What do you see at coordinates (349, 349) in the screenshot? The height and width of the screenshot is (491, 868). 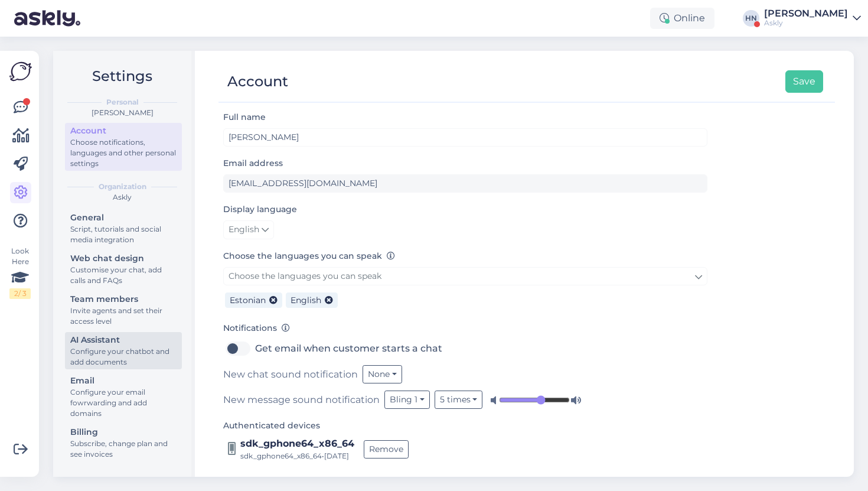 I see `label: Get email when customer starts a chat` at bounding box center [349, 349].